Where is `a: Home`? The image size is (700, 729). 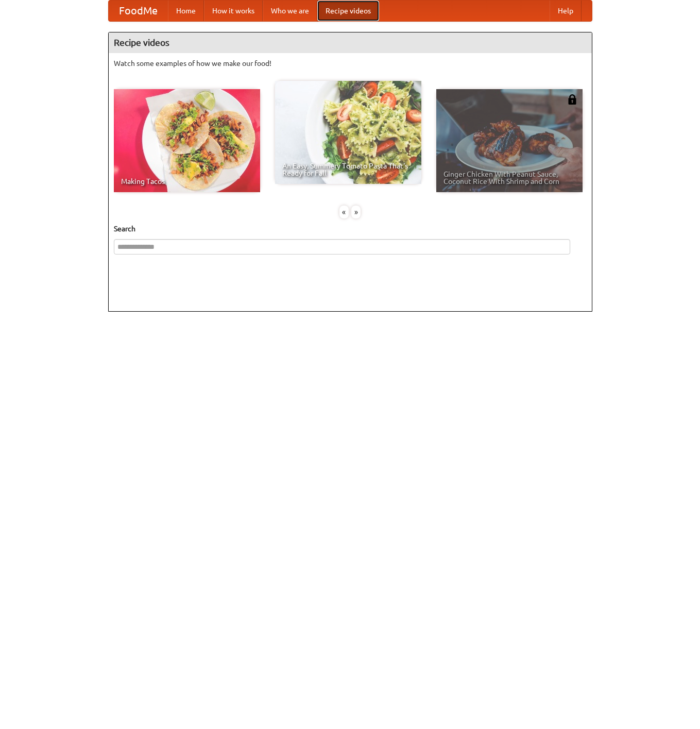 a: Home is located at coordinates (186, 11).